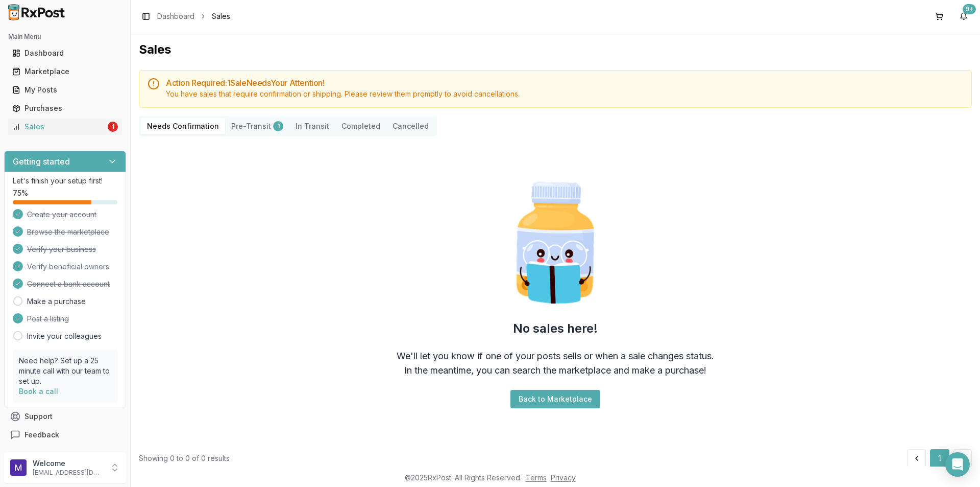 This screenshot has height=487, width=980. What do you see at coordinates (313, 126) in the screenshot?
I see `button: In Transit` at bounding box center [313, 126].